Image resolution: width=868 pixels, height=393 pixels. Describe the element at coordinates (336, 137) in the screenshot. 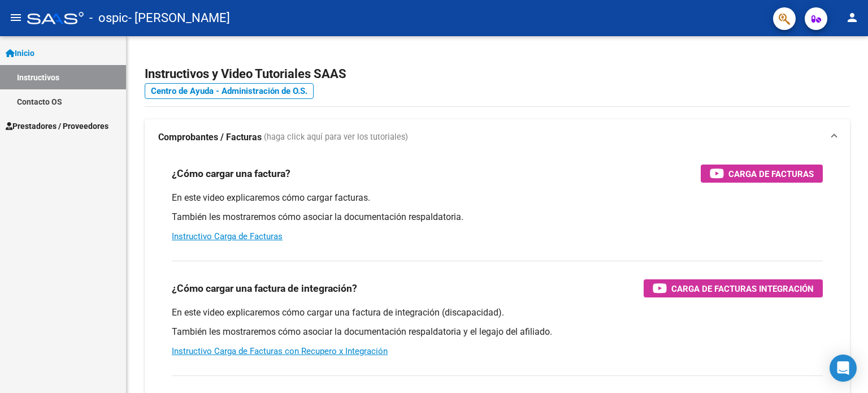

I see `span: (haga click aquí para ver los tutoriales)` at that location.